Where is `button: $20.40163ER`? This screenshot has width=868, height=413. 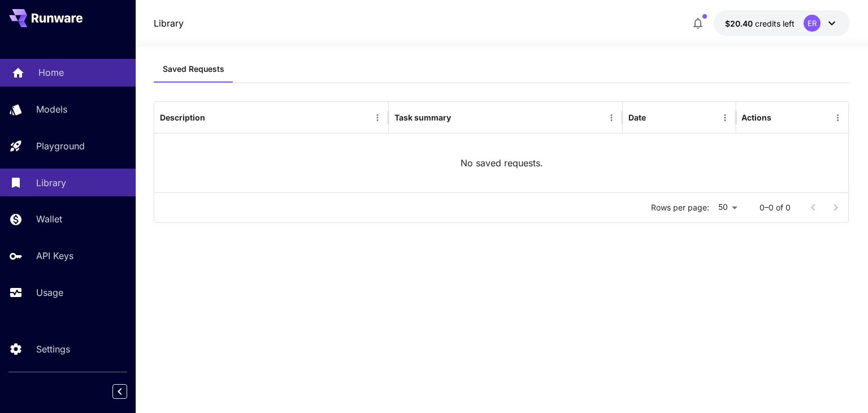
button: $20.40163ER is located at coordinates (782, 23).